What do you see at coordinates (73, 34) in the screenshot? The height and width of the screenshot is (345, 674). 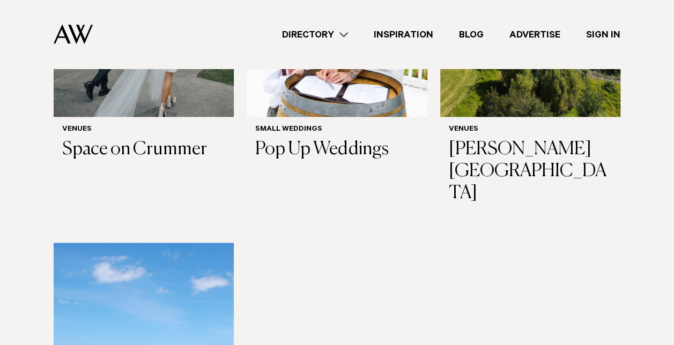 I see `img: Auckland Weddings Logo` at bounding box center [73, 34].